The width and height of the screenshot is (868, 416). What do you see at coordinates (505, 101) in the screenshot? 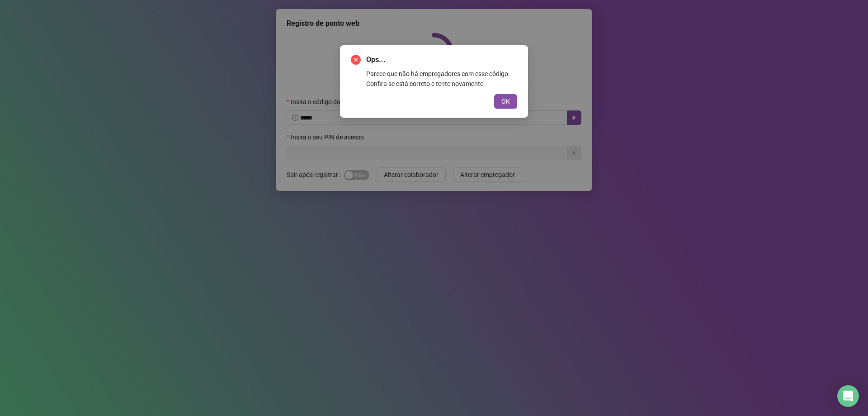
I see `span: OK` at bounding box center [505, 101].